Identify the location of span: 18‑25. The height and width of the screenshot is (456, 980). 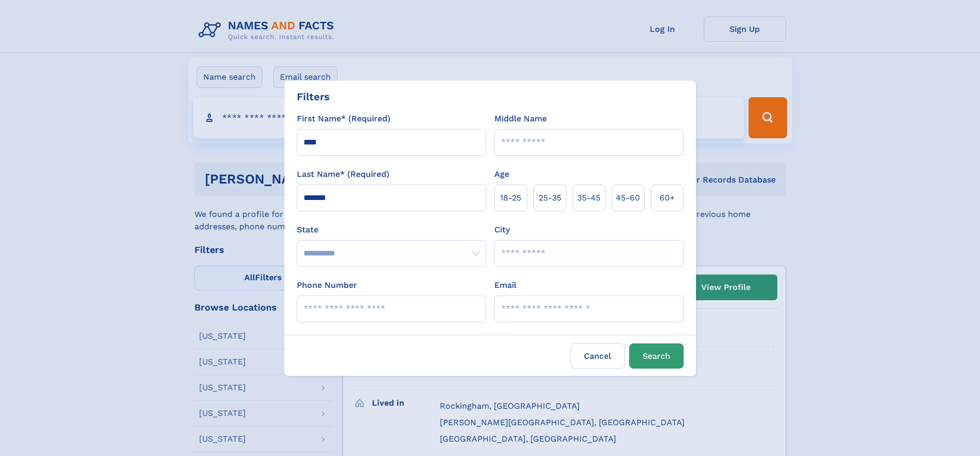
(510, 198).